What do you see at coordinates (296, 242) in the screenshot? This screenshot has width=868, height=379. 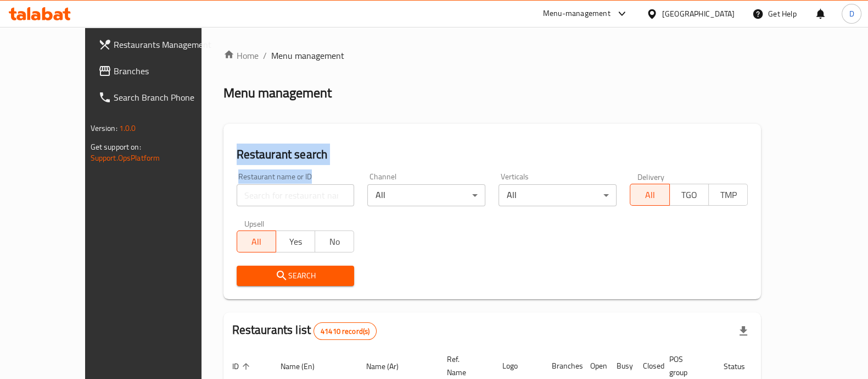 I see `button: Yes` at bounding box center [296, 242].